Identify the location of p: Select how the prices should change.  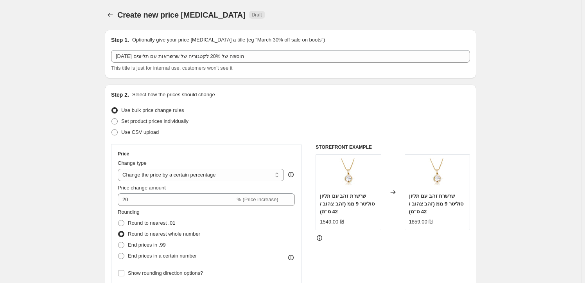
(174, 95).